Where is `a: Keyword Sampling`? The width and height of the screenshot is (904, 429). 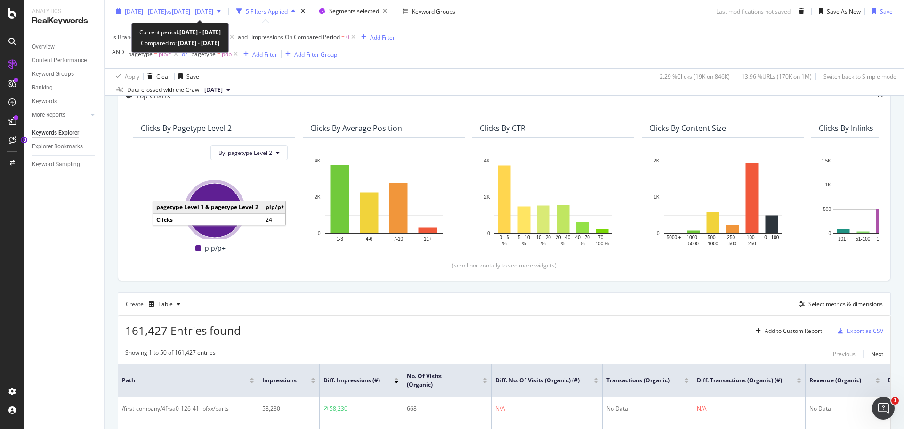
a: Keyword Sampling is located at coordinates (64, 164).